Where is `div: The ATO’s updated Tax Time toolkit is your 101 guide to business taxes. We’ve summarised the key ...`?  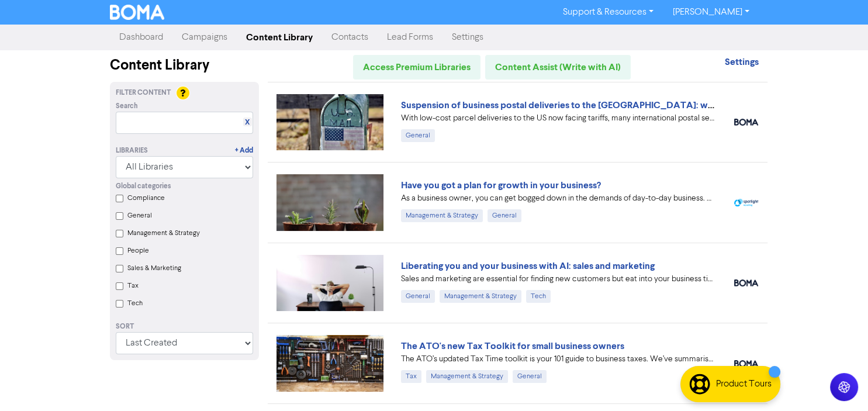
div: The ATO’s updated Tax Time toolkit is your 101 guide to business taxes. We’ve summarised the key ... is located at coordinates (559, 359).